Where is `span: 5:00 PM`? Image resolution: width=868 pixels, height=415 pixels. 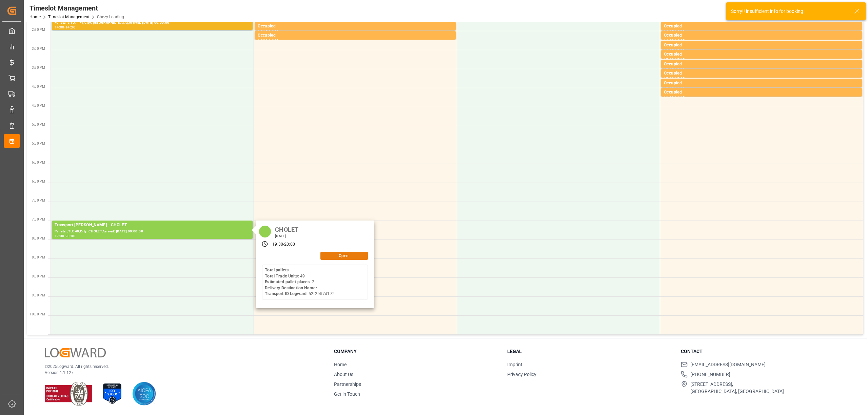
span: 5:00 PM is located at coordinates (38, 124).